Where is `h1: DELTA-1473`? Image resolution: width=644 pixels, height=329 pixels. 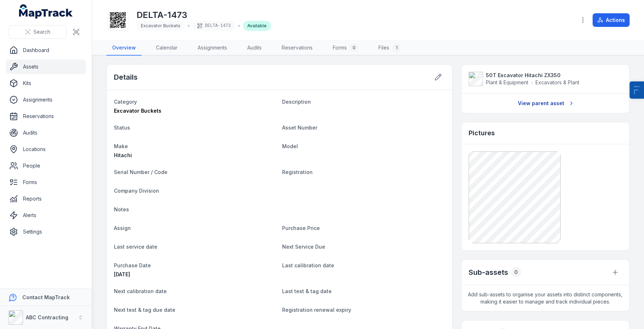 h1: DELTA-1473 is located at coordinates (204, 15).